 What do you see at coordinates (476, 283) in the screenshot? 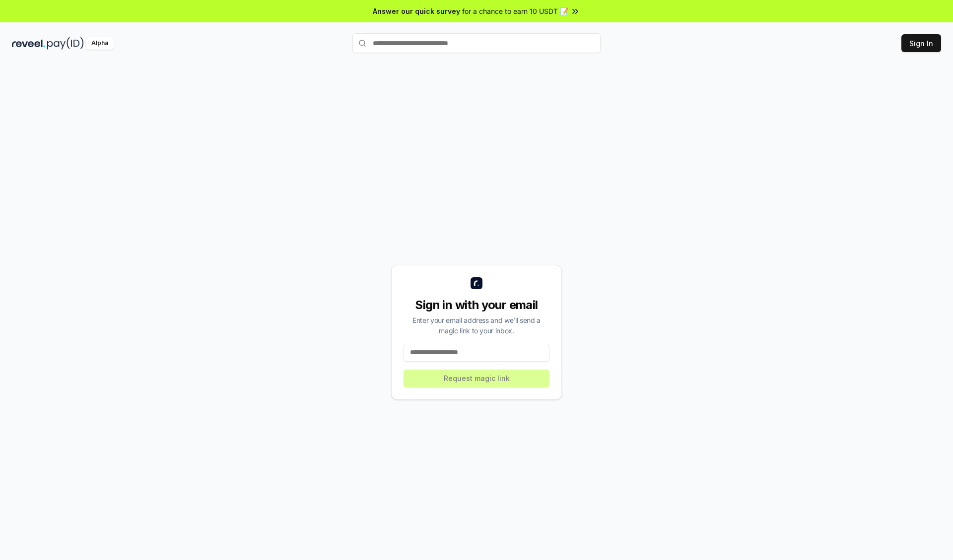
I see `img: logo_small` at bounding box center [476, 283].